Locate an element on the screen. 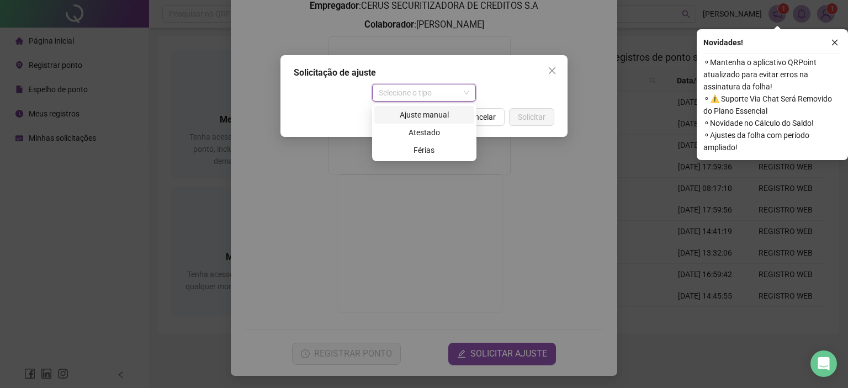  div: Atestado is located at coordinates (424, 132).